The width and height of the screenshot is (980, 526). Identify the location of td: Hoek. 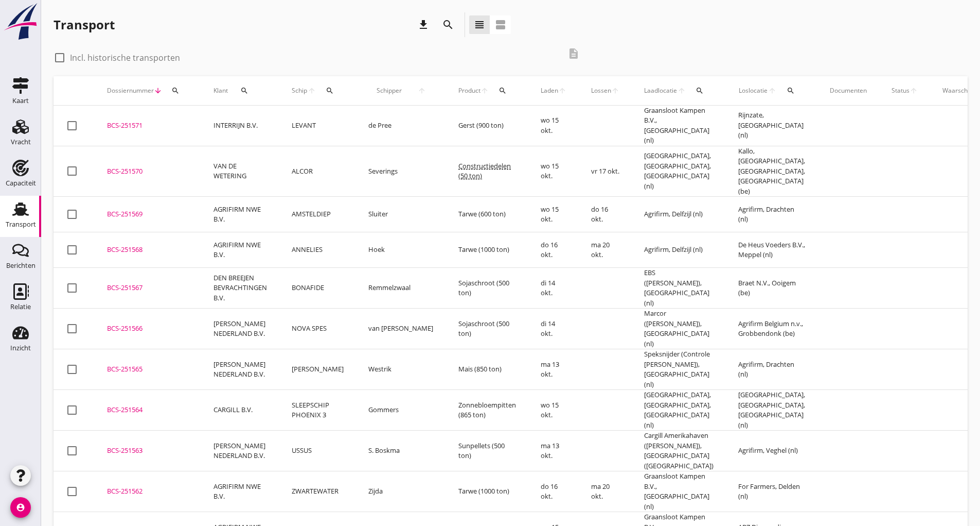
(401, 250).